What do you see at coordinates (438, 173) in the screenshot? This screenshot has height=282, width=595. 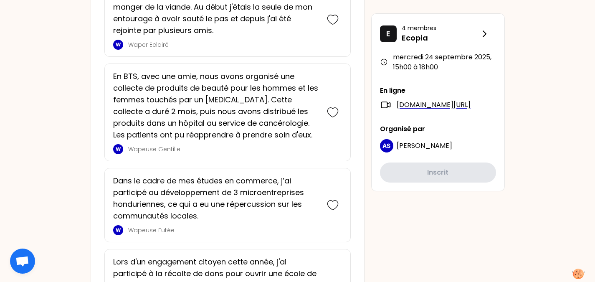 I see `button: Inscrit` at bounding box center [438, 173].